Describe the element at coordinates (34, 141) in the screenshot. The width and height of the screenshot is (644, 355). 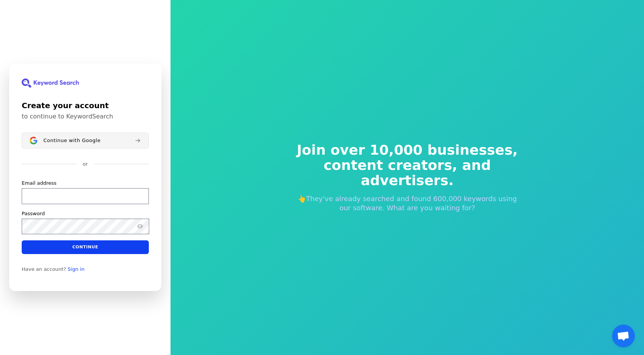
I see `img: Sign in with Google` at that location.